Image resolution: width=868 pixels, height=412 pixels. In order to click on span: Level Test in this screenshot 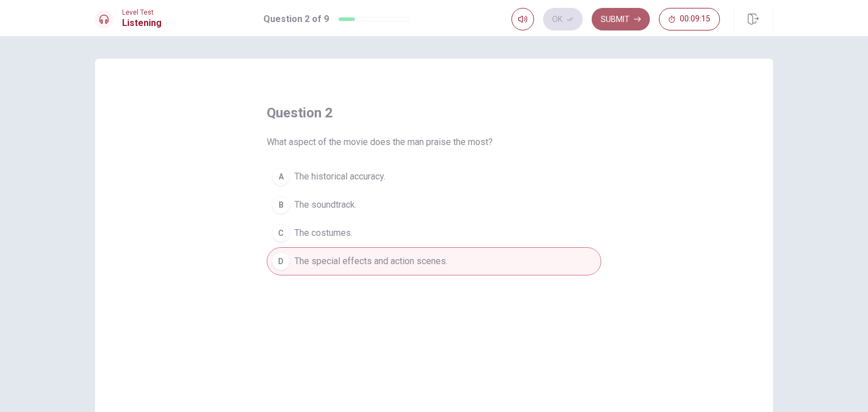, I will do `click(142, 12)`.